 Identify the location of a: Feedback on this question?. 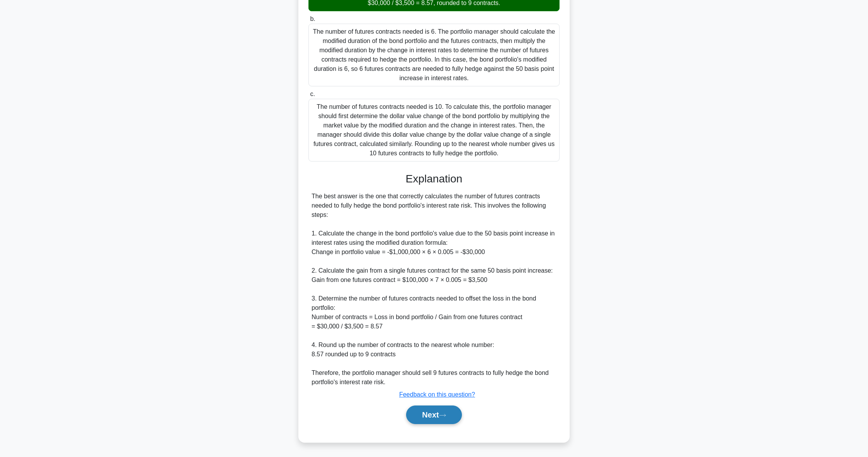
(437, 394).